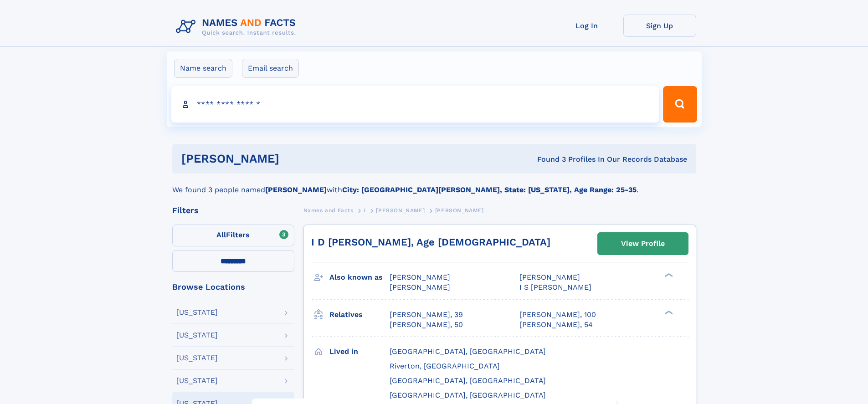  Describe the element at coordinates (547, 159) in the screenshot. I see `div: Found 3 Profiles In Our Records Database` at that location.